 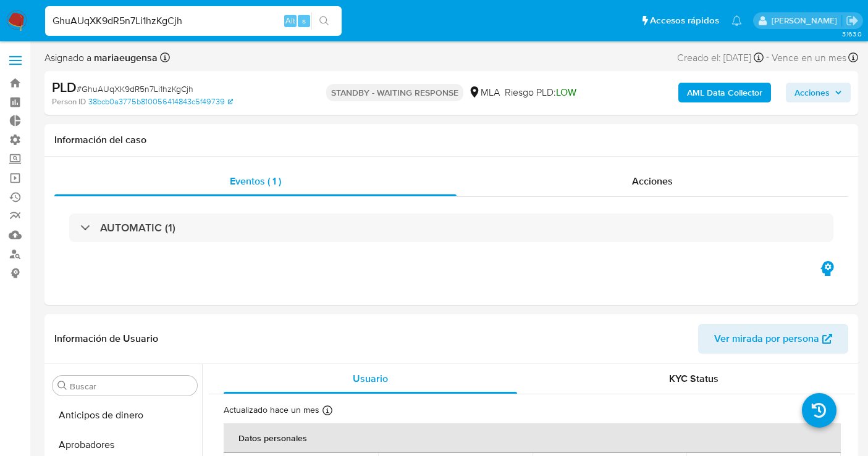 I want to click on button: Acciones, so click(x=818, y=93).